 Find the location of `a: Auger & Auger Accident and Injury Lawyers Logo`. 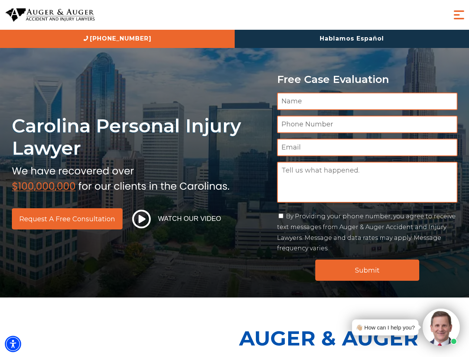

a: Auger & Auger Accident and Injury Lawyers Logo is located at coordinates (50, 15).